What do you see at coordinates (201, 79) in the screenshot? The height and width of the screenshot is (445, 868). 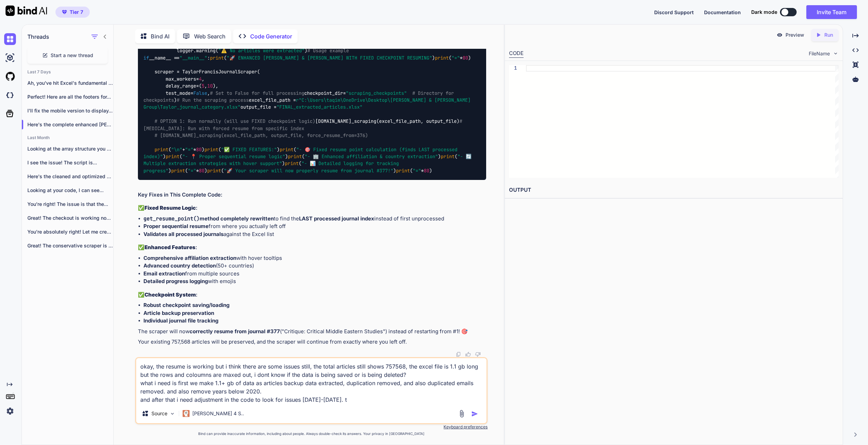 I see `span: 4` at bounding box center [201, 79].